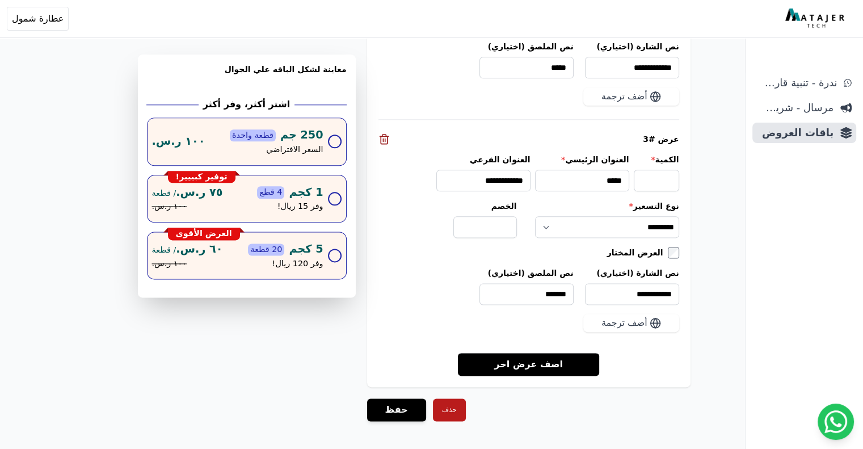  What do you see at coordinates (485, 206) in the screenshot?
I see `label: الخصم` at bounding box center [485, 206].